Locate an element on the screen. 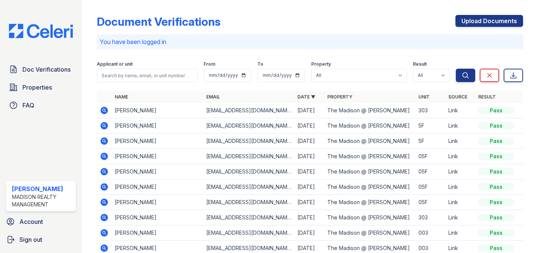 This screenshot has width=538, height=253. a: Email is located at coordinates (213, 97).